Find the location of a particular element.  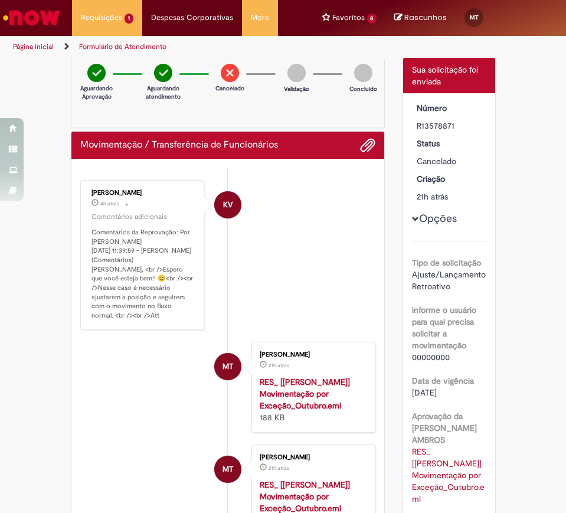

time: 29/09/2025 18:34:48 is located at coordinates (278, 365).